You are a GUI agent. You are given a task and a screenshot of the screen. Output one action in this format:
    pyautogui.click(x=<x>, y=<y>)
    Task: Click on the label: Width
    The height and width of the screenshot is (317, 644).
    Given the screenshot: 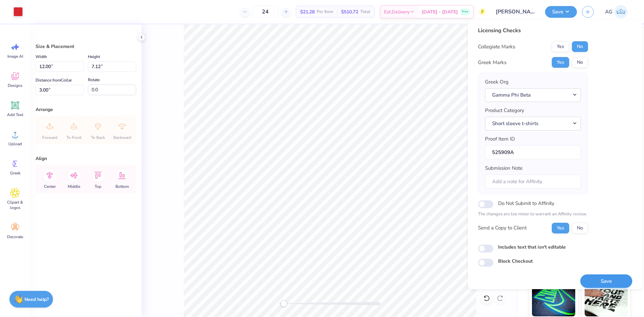 What is the action you would take?
    pyautogui.click(x=41, y=57)
    